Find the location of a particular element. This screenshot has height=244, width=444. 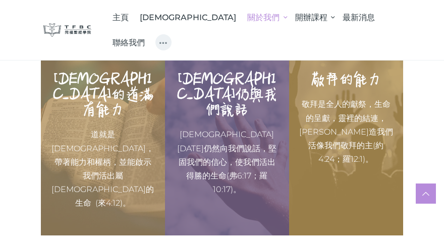

span: :17) is located at coordinates (231, 189).